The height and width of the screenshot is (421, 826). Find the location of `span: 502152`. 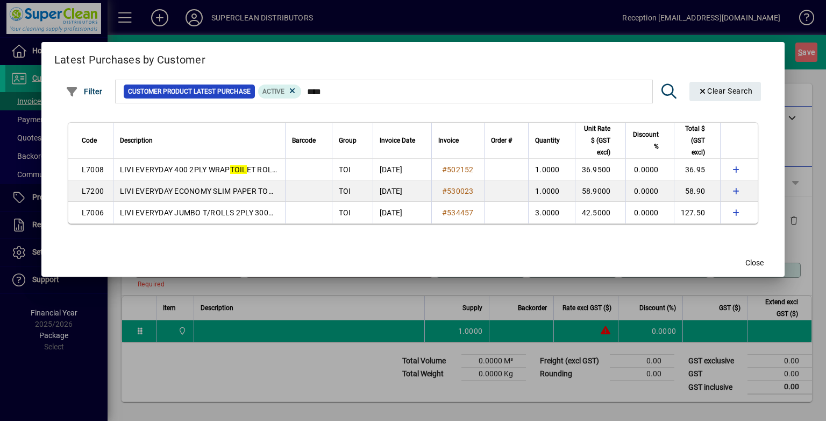

span: 502152 is located at coordinates (460, 169).